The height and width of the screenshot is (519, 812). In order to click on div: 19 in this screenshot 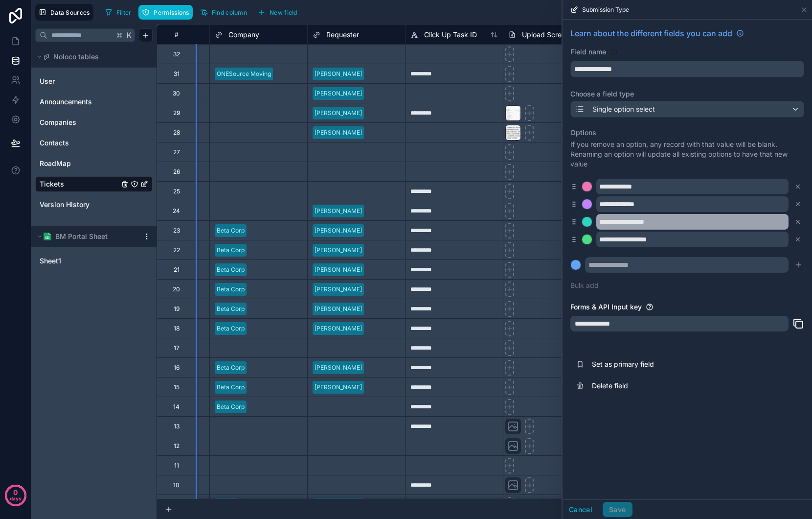, I will do `click(177, 309)`.